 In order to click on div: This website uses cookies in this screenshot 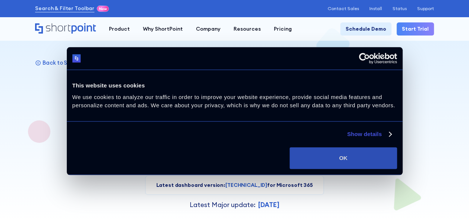, I will do `click(235, 85)`.